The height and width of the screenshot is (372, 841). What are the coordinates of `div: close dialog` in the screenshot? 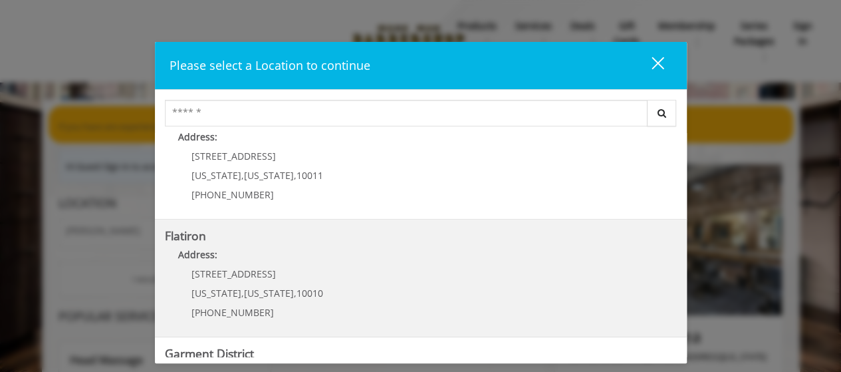 It's located at (650, 66).